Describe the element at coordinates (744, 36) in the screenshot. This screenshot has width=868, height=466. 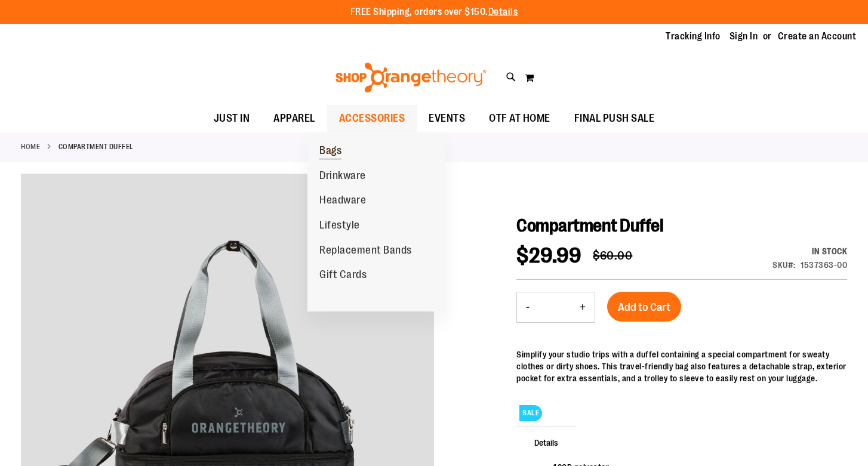
I see `a: Sign In` at that location.